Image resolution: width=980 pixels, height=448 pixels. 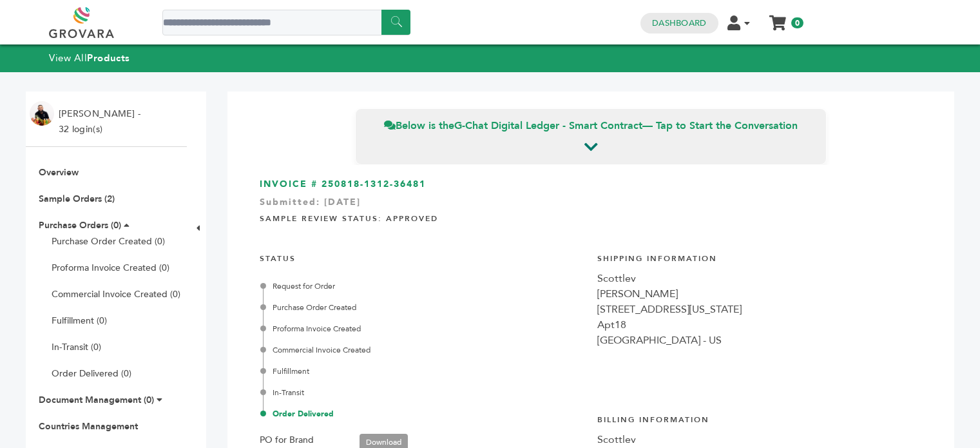 What do you see at coordinates (59, 172) in the screenshot?
I see `a: Overview` at bounding box center [59, 172].